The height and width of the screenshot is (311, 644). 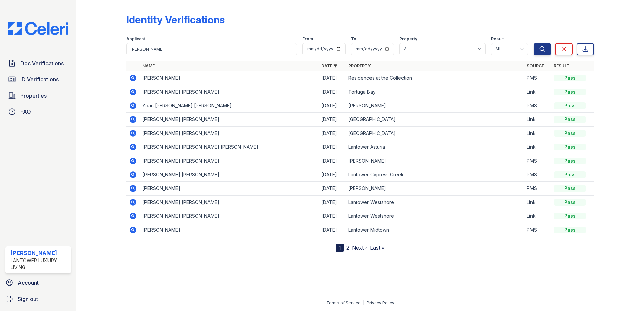 I want to click on span: Properties, so click(x=33, y=96).